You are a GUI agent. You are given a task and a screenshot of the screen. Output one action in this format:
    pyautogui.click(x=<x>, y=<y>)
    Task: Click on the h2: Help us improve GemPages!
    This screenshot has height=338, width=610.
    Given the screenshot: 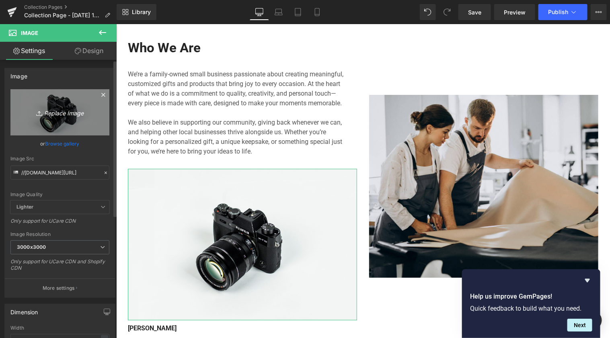 What is the action you would take?
    pyautogui.click(x=531, y=297)
    